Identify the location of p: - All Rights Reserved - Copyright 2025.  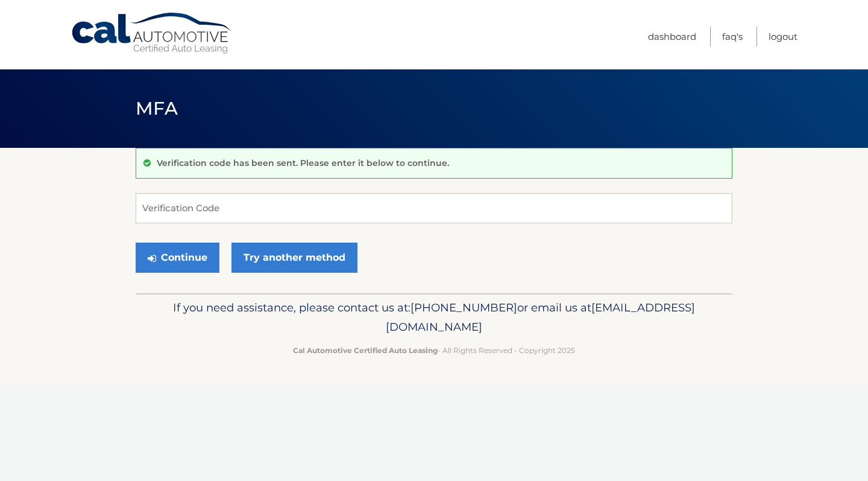
(434, 350).